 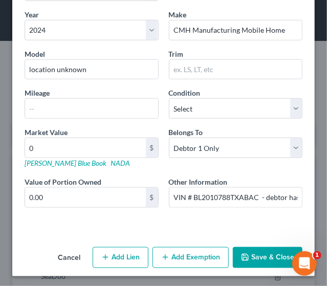 What do you see at coordinates (185, 93) in the screenshot?
I see `label: Condition` at bounding box center [185, 93].